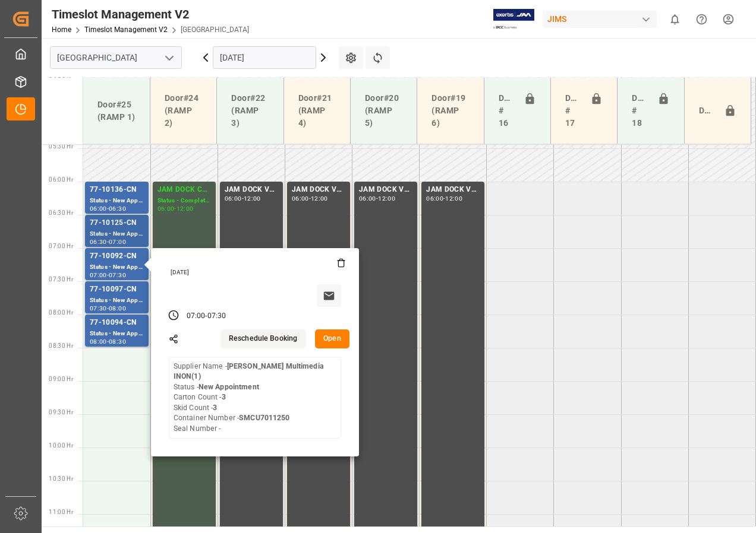 This screenshot has height=533, width=756. What do you see at coordinates (61, 346) in the screenshot?
I see `span: 08:30 Hr` at bounding box center [61, 346].